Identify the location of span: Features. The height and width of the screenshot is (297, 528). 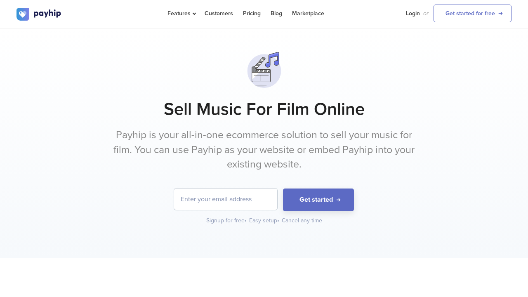
(181, 13).